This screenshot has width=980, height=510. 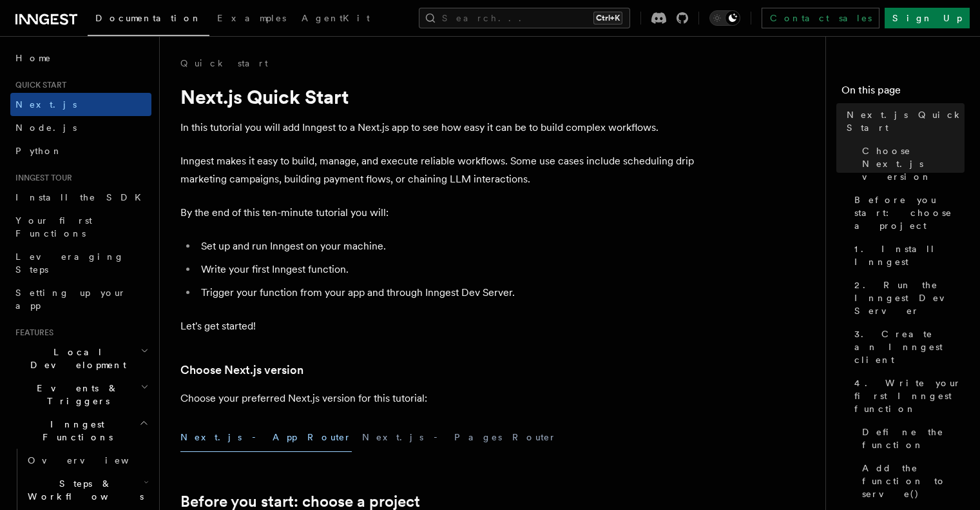 What do you see at coordinates (906, 213) in the screenshot?
I see `a: Before you start: choose a project` at bounding box center [906, 213].